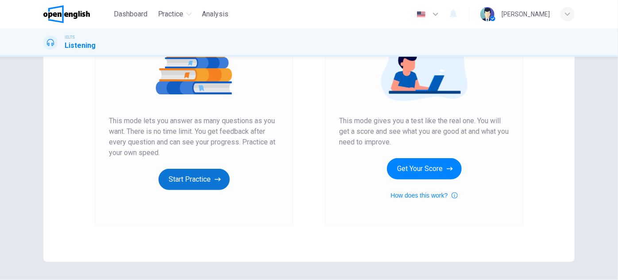 The height and width of the screenshot is (280, 618). What do you see at coordinates (175, 14) in the screenshot?
I see `button: Practice` at bounding box center [175, 14].